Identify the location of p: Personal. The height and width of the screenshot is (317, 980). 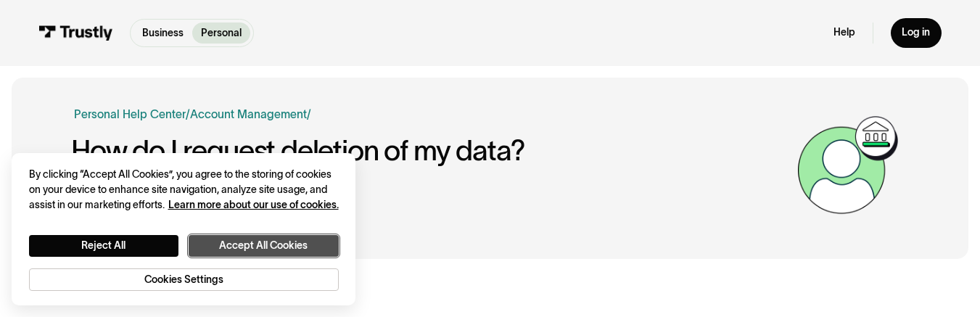
(221, 32).